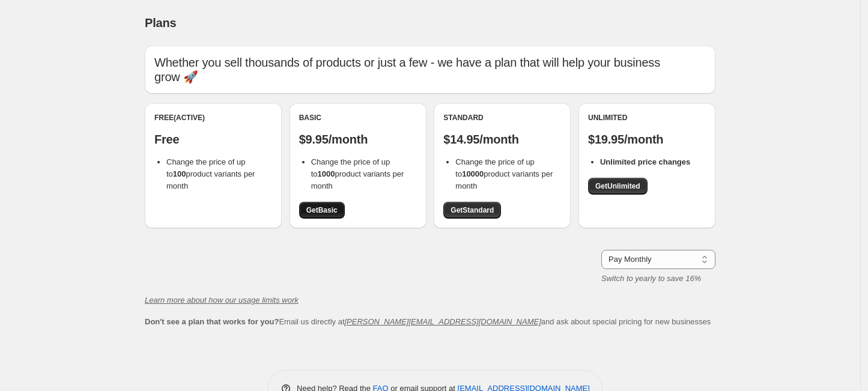 This screenshot has width=868, height=391. I want to click on div: Basic, so click(358, 118).